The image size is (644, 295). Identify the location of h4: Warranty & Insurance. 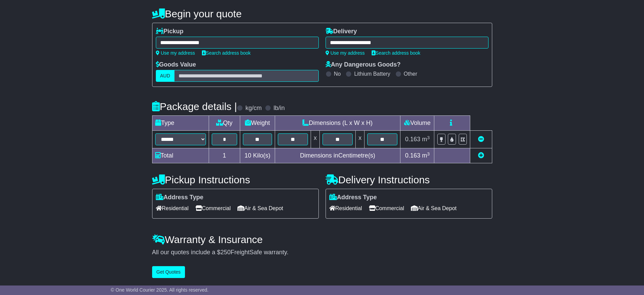
(322, 239).